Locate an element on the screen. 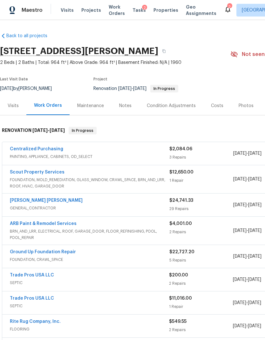 The width and height of the screenshot is (265, 340). div: Maintenance is located at coordinates (90, 106).